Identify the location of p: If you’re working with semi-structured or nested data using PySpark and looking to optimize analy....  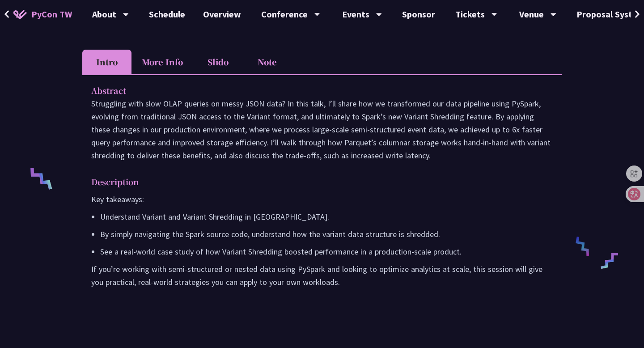
(322, 276).